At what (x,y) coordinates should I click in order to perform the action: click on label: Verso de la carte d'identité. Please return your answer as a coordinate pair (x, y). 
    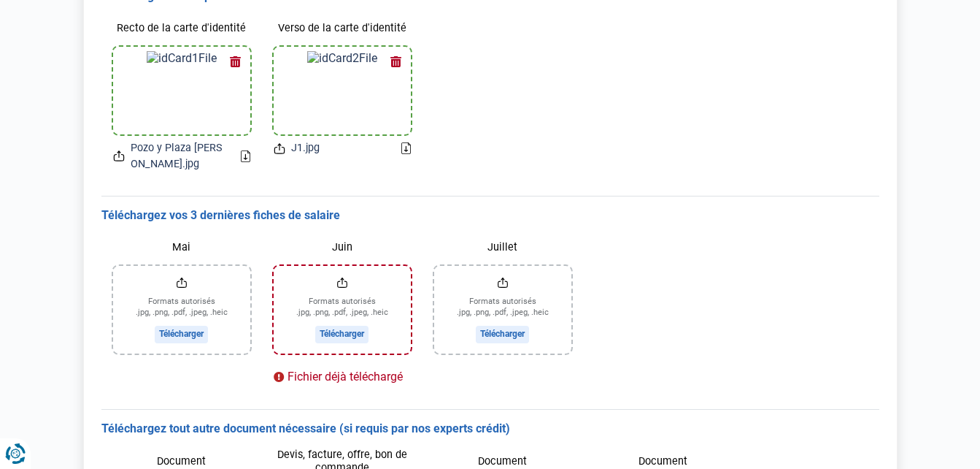
    Looking at the image, I should click on (342, 28).